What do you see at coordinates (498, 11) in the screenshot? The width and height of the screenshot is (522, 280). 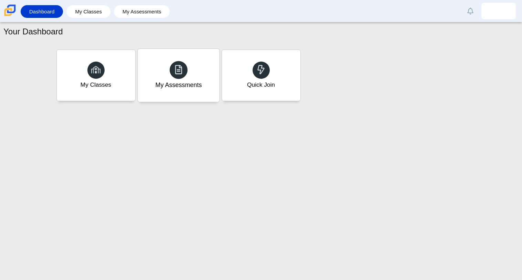 I see `img: keishawn.cole.HtjVGn` at bounding box center [498, 11].